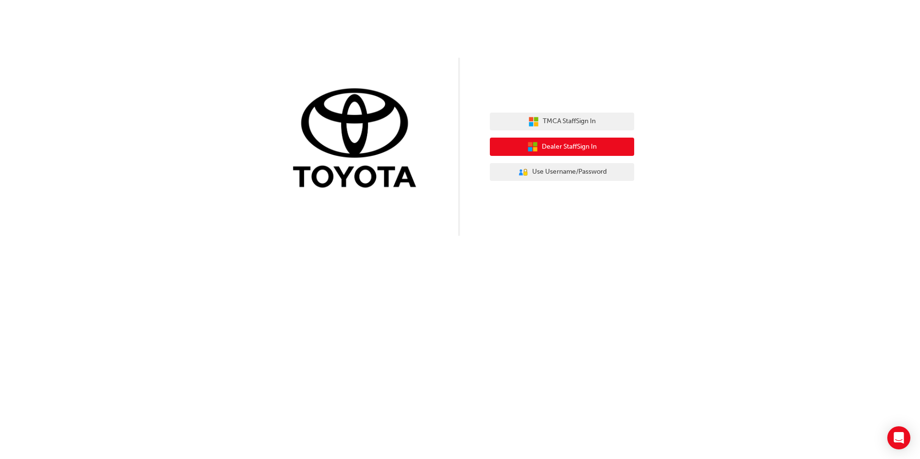 This screenshot has height=459, width=920. What do you see at coordinates (562, 172) in the screenshot?
I see `button: Use Username/Password` at bounding box center [562, 172].